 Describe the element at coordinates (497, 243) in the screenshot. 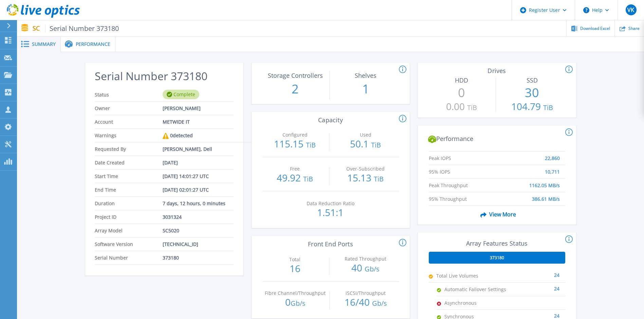

I see `h3: Array Features Status` at that location.